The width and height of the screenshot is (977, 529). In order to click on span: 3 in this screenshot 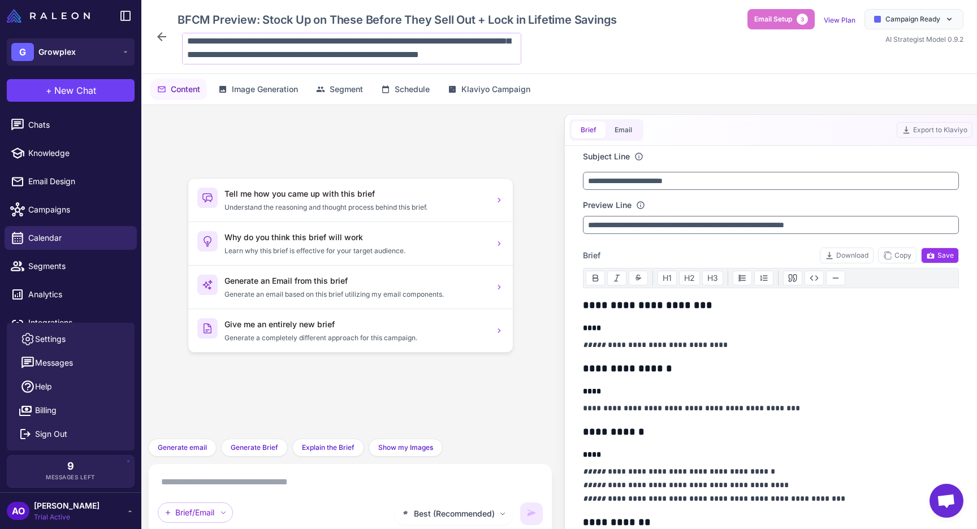, I will do `click(803, 19)`.